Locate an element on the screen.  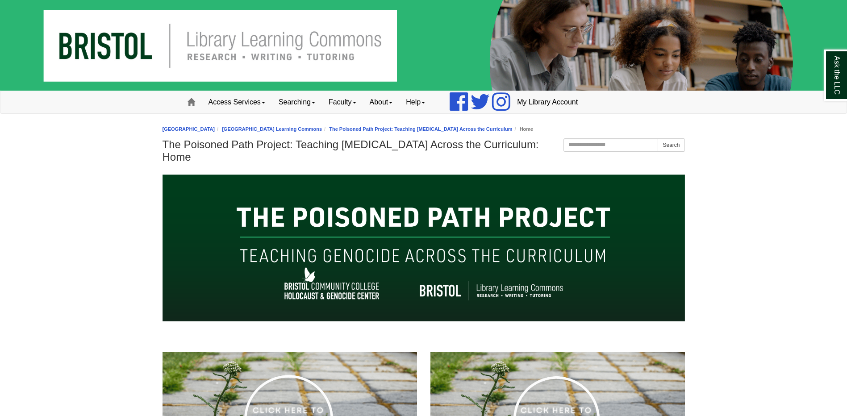
button: Search is located at coordinates (671, 145).